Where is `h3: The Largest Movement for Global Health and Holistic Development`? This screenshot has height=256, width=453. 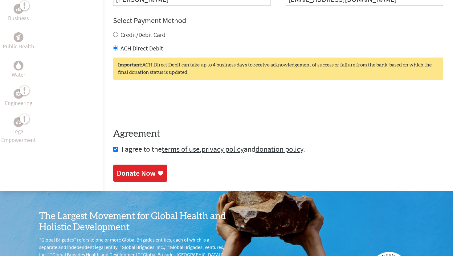 h3: The Largest Movement for Global Health and Holistic Development is located at coordinates (133, 222).